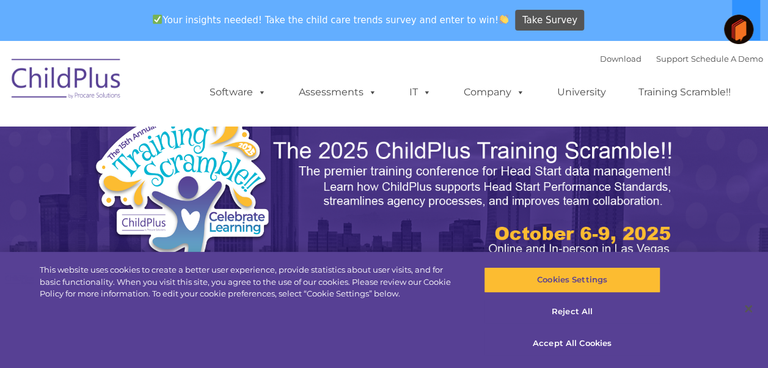  I want to click on button: Reject All, so click(572, 312).